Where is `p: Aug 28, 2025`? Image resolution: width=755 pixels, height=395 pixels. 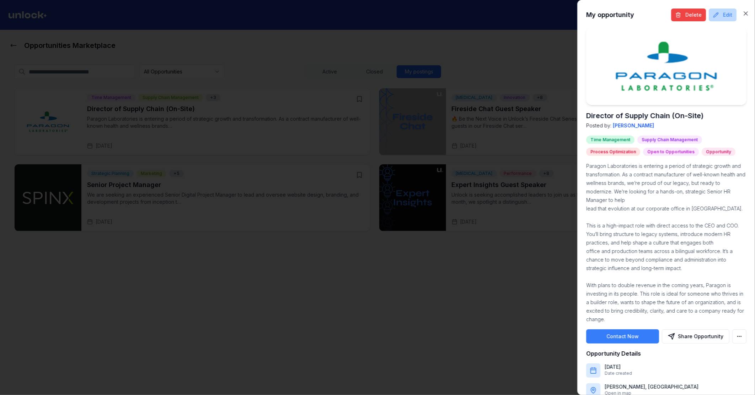
p: Aug 28, 2025 is located at coordinates (618, 367).